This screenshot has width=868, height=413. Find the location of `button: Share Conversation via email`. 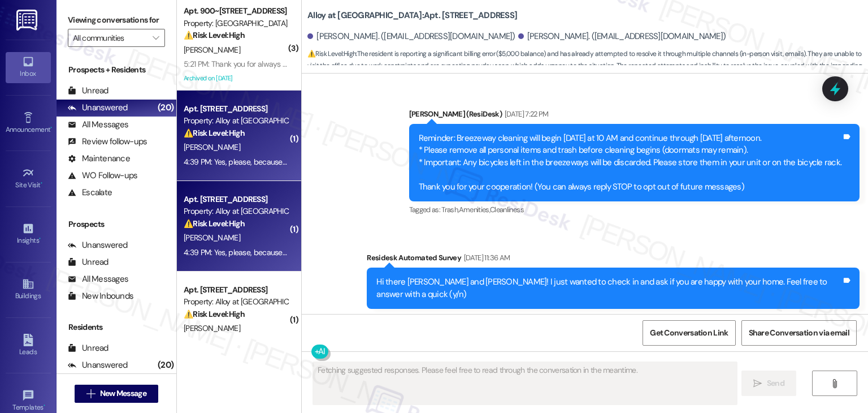

button: Share Conversation via email is located at coordinates (799, 333).